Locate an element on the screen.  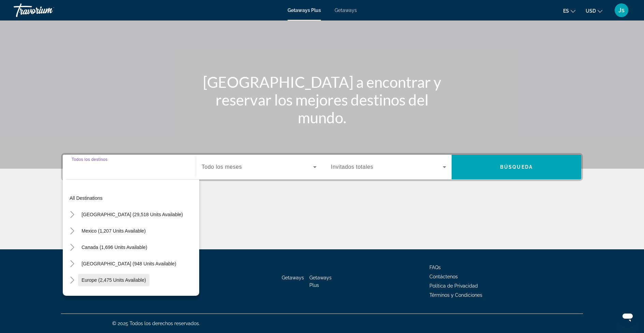
span: USD is located at coordinates (591, 11).